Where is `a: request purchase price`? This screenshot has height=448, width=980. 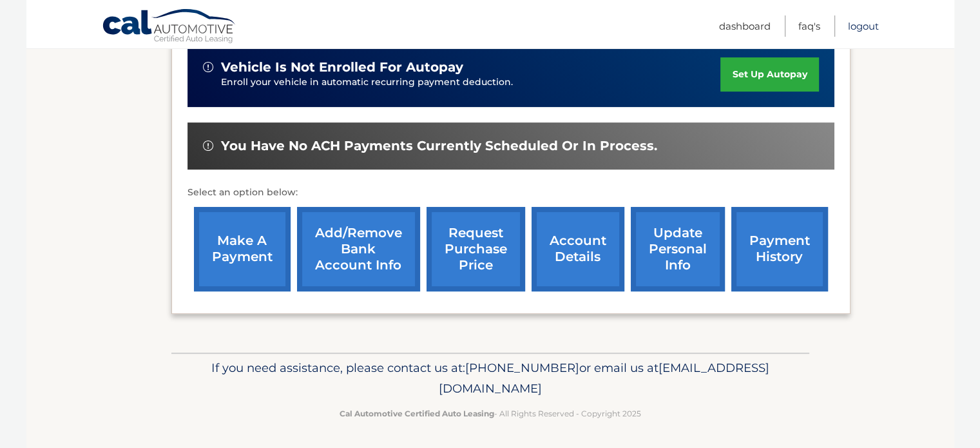
a: request purchase price is located at coordinates (475, 248).